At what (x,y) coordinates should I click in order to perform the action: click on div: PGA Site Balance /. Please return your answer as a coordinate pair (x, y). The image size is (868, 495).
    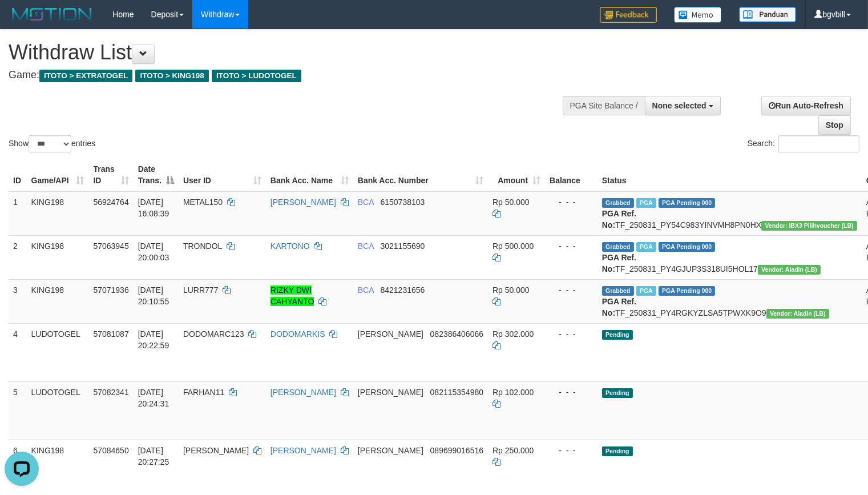
    Looking at the image, I should click on (604, 106).